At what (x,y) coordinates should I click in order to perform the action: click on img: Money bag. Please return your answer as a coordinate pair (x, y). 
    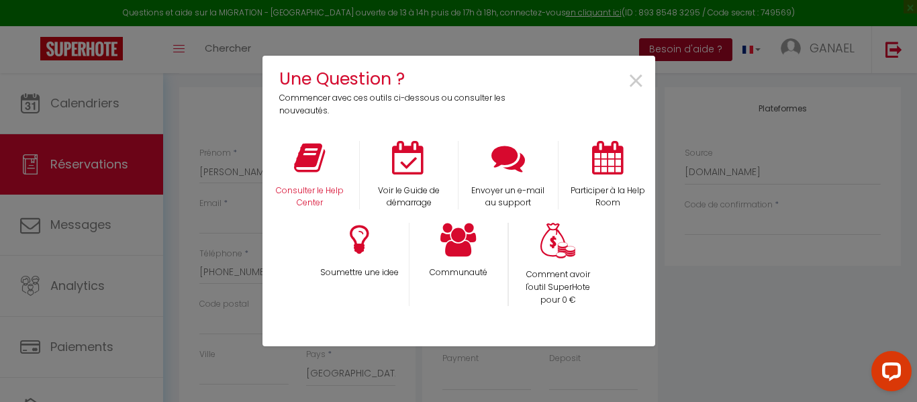
    Looking at the image, I should click on (558, 240).